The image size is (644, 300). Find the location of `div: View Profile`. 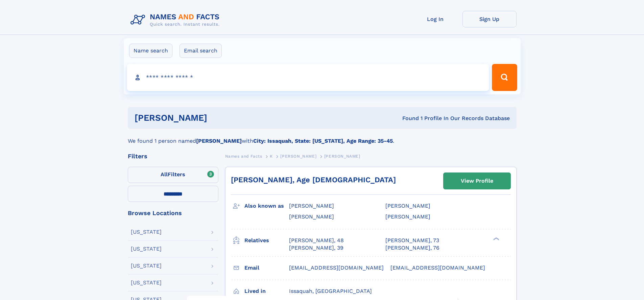

div: View Profile is located at coordinates (477, 181).